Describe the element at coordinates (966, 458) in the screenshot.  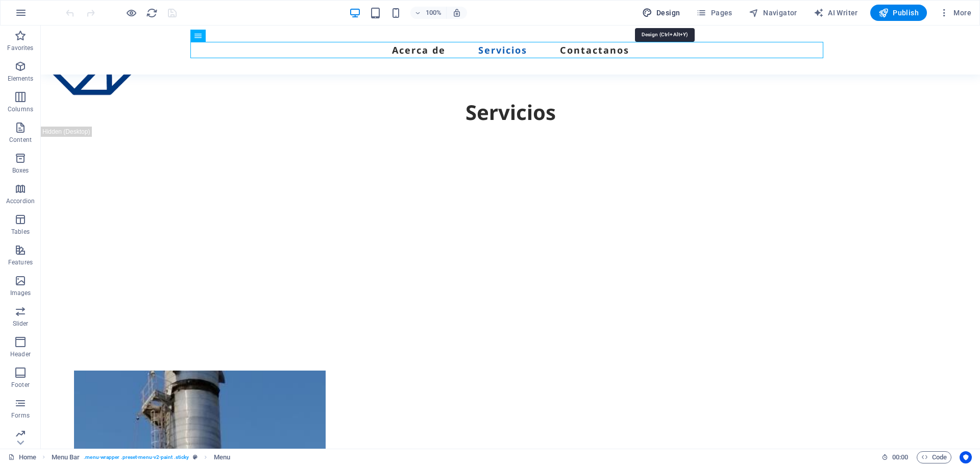
I see `button: Usercentrics` at that location.